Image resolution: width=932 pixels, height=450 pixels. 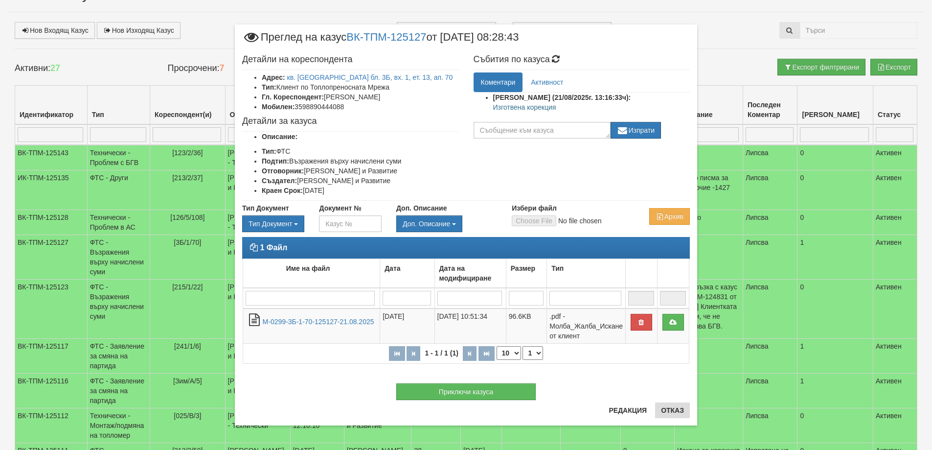 I want to click on label: Тип Документ, so click(x=266, y=208).